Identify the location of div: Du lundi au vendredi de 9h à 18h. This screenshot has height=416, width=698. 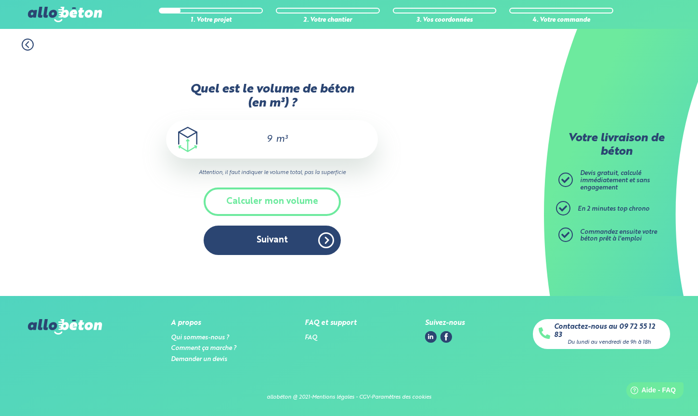
(609, 342).